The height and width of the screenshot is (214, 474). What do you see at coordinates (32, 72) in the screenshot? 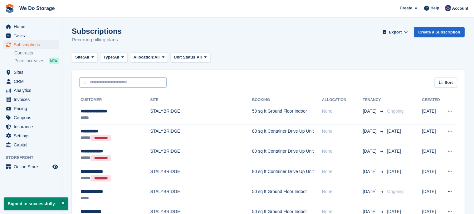
I see `span: Sites` at bounding box center [32, 72].